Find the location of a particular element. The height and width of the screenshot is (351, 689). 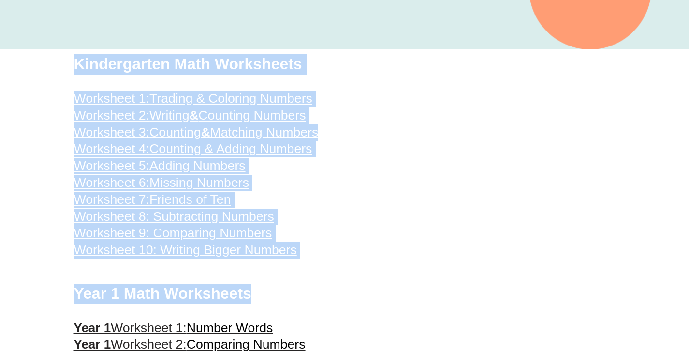

a: Worksheet 4:Counting & Adding Numbers is located at coordinates (193, 148).